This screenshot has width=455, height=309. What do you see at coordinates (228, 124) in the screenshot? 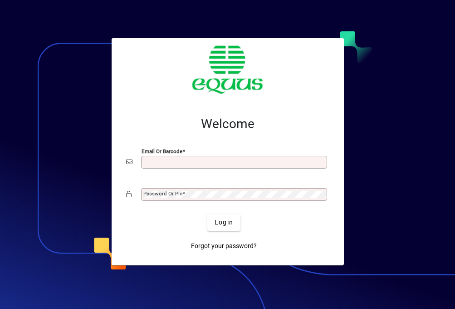
I see `h2: Welcome` at bounding box center [228, 124].